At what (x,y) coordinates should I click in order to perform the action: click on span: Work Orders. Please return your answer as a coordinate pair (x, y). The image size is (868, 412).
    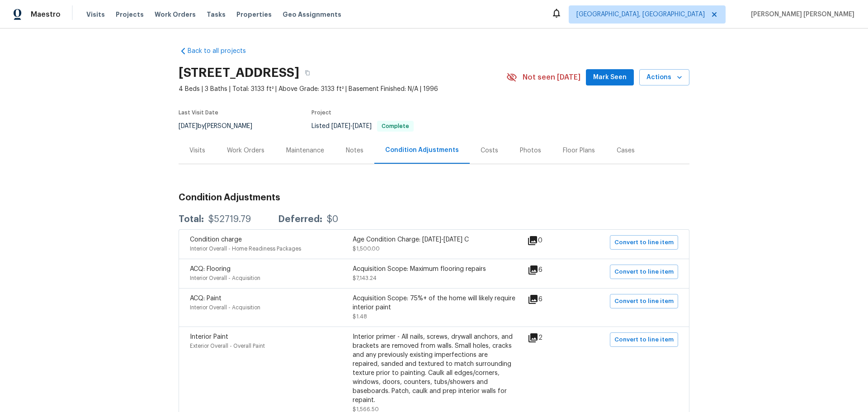
    Looking at the image, I should click on (175, 15).